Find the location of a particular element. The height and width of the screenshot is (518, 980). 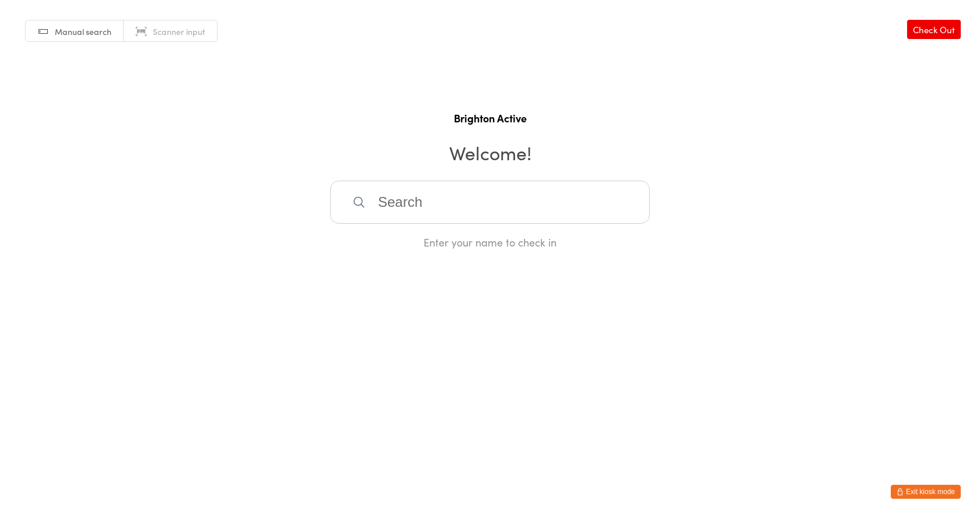

h1: Brighton Active is located at coordinates (490, 118).